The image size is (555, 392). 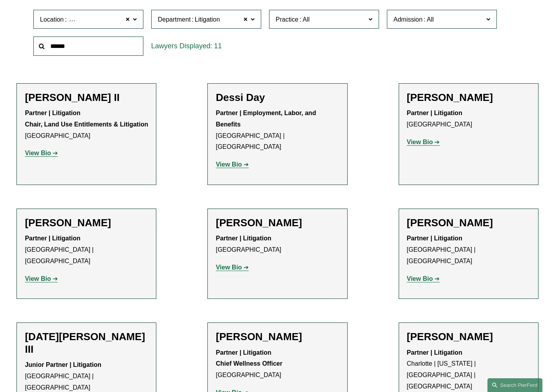 What do you see at coordinates (174, 19) in the screenshot?
I see `span: Department` at bounding box center [174, 19].